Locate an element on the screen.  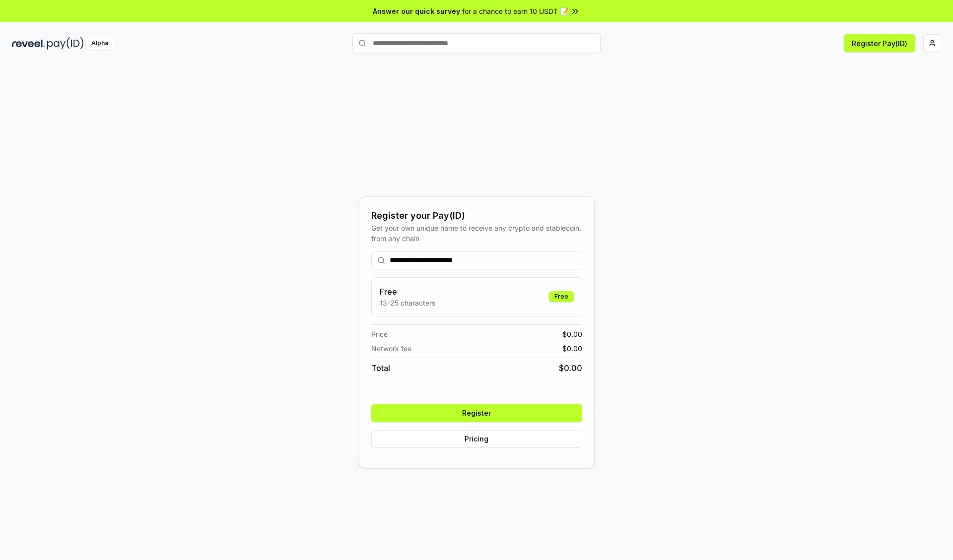
span: Price is located at coordinates (379, 334).